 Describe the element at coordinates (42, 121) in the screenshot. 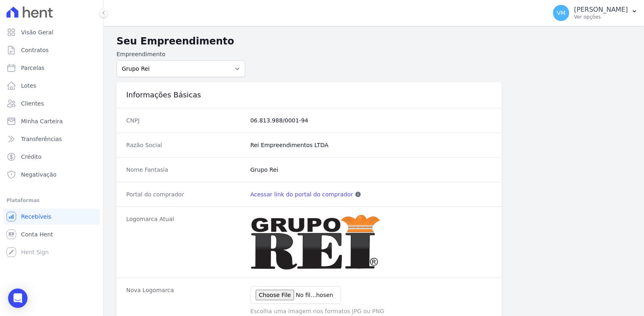

I see `span: Minha Carteira` at that location.